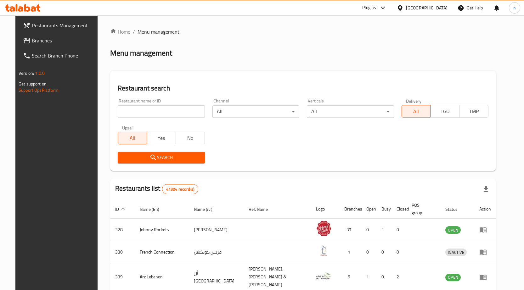  Describe the element at coordinates (455, 209) in the screenshot. I see `span: Status` at that location.